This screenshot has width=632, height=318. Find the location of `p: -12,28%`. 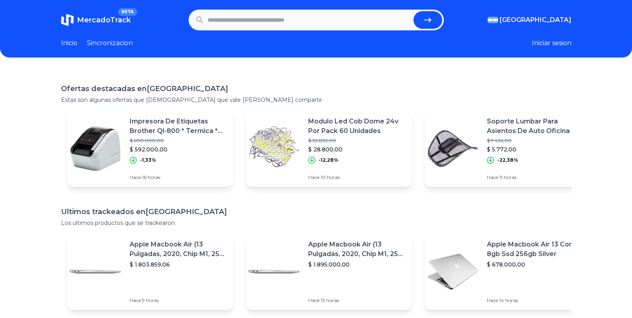

p: -12,28% is located at coordinates (329, 160).